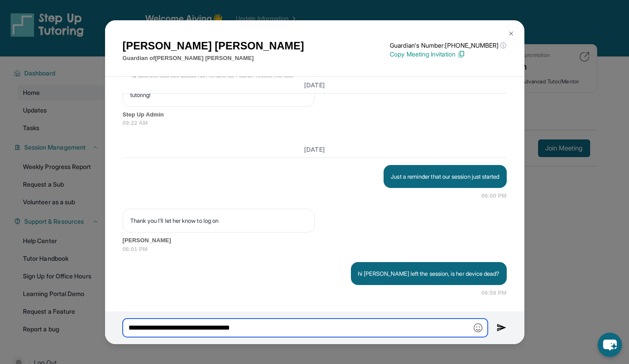 The width and height of the screenshot is (629, 364). Describe the element at coordinates (314, 249) in the screenshot. I see `span: 06:01 PM` at that location.